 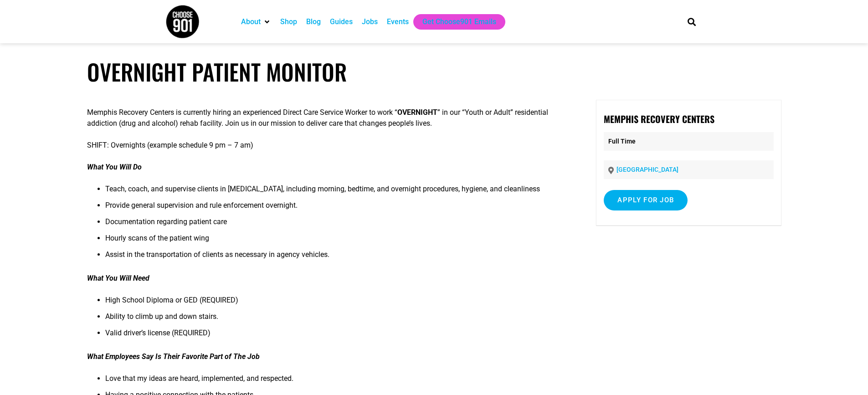 I want to click on div: Jobs, so click(x=369, y=22).